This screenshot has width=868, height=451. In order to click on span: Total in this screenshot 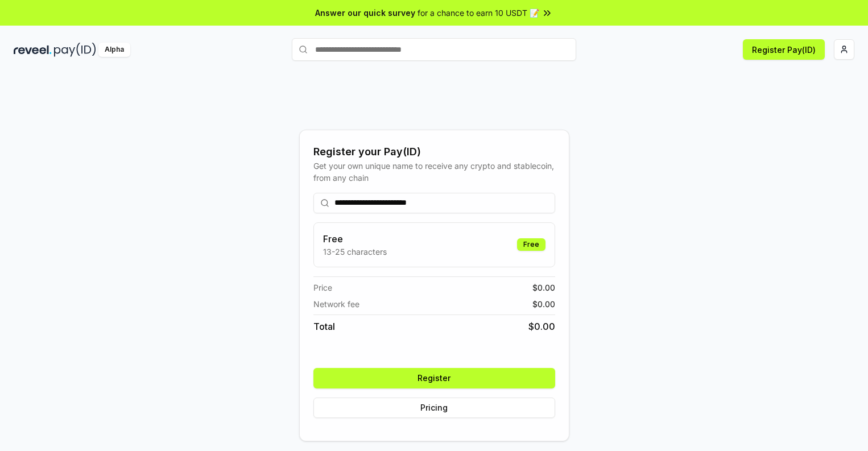, I will do `click(325, 326)`.